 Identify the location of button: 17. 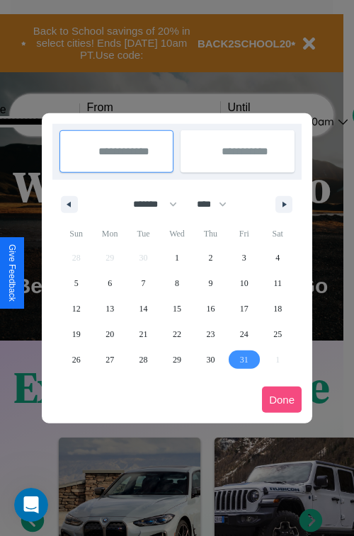
(244, 309).